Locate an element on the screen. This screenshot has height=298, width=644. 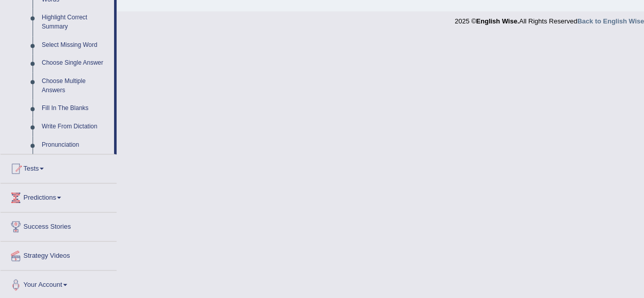
a: Highlight Correct Summary is located at coordinates (75, 22).